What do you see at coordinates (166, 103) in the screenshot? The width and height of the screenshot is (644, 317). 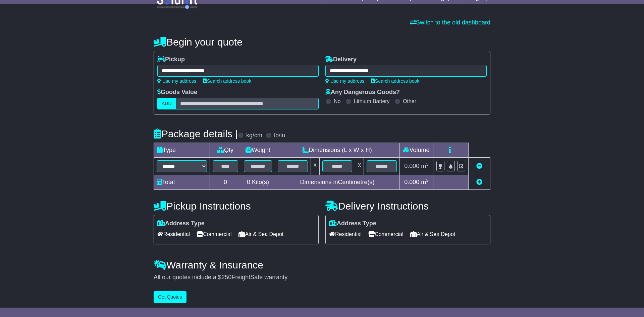 I see `label: AUD` at bounding box center [166, 103].